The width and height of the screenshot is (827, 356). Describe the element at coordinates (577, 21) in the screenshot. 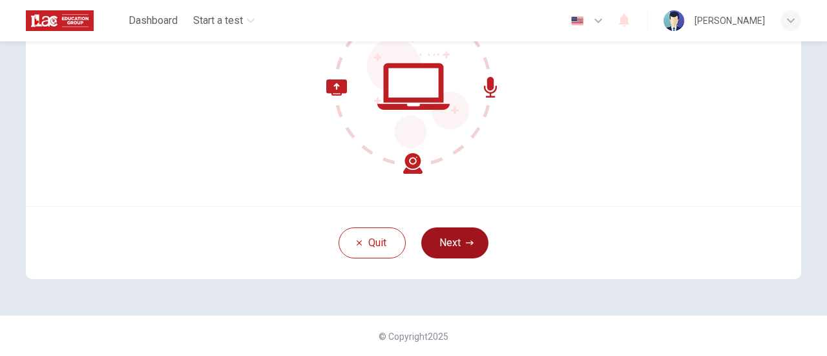

I see `img: en` at that location.